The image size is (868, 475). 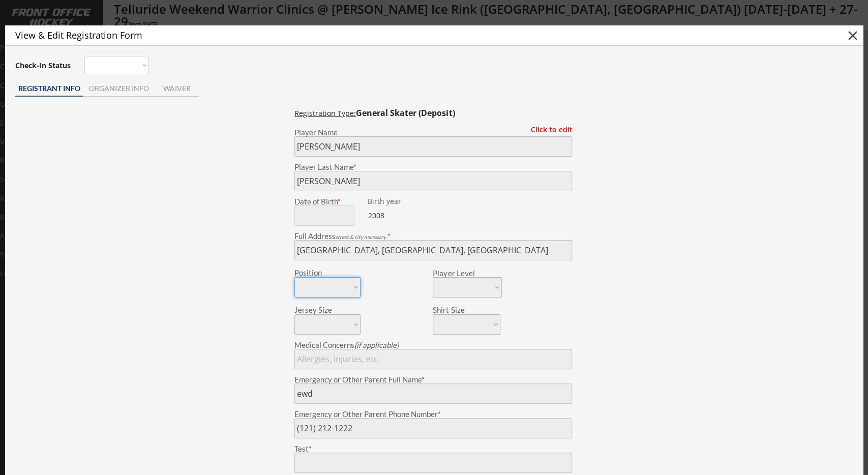 What do you see at coordinates (547, 129) in the screenshot?
I see `div: Click to edit` at bounding box center [547, 129].